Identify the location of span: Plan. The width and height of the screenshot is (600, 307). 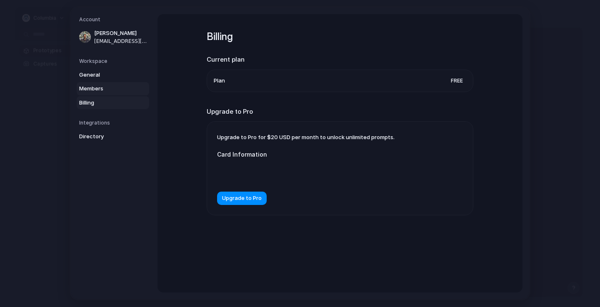
(219, 81).